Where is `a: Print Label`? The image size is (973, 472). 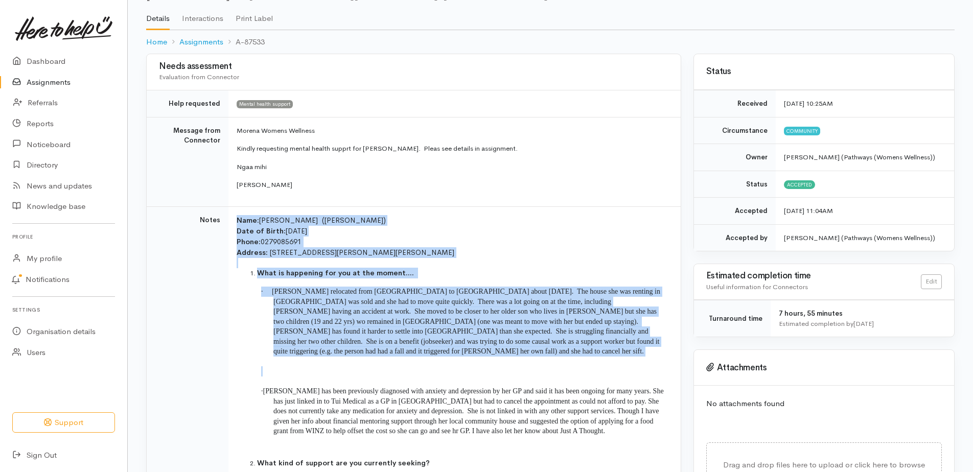 a: Print Label is located at coordinates (254, 15).